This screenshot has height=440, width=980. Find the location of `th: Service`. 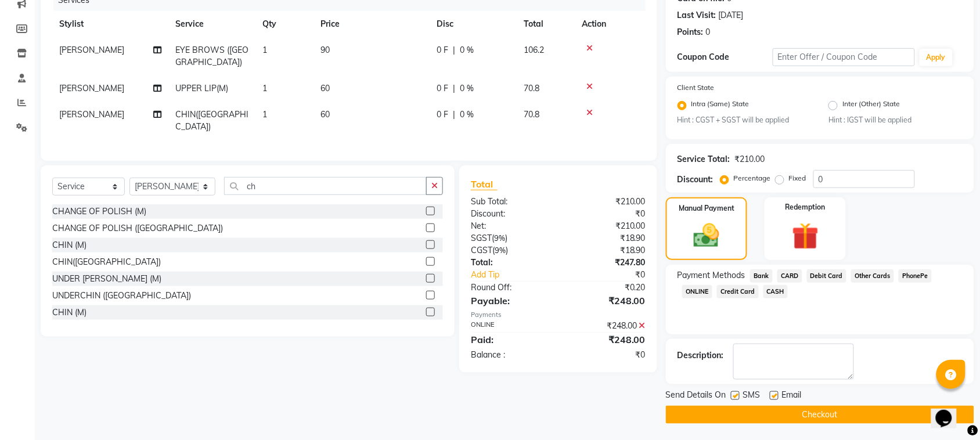

th: Service is located at coordinates (212, 24).